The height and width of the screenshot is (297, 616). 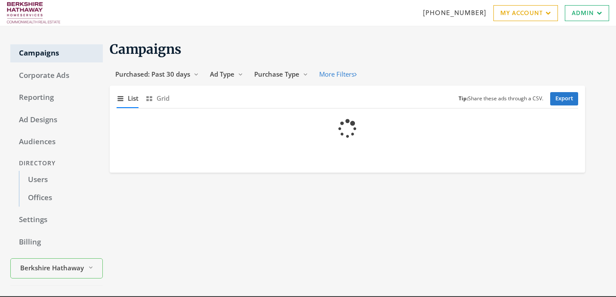 What do you see at coordinates (56, 163) in the screenshot?
I see `div: Directory` at bounding box center [56, 163].